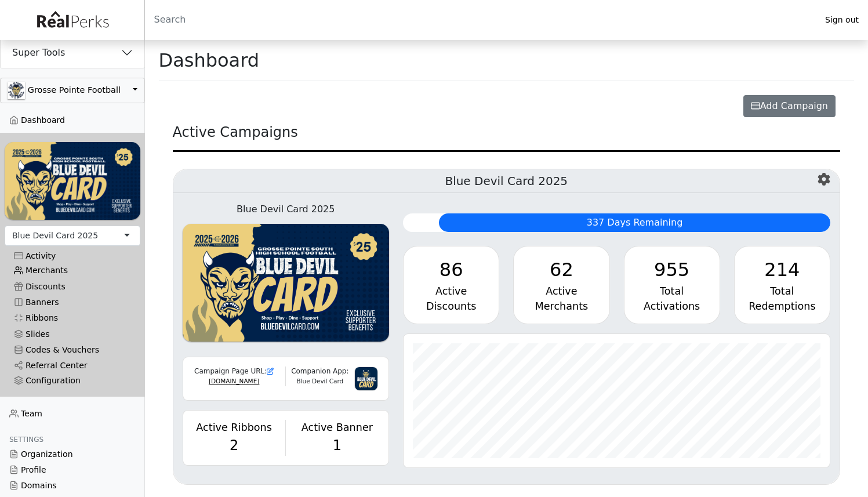 Image resolution: width=868 pixels, height=497 pixels. Describe the element at coordinates (336, 438) in the screenshot. I see `a: Active Banner 1` at that location.